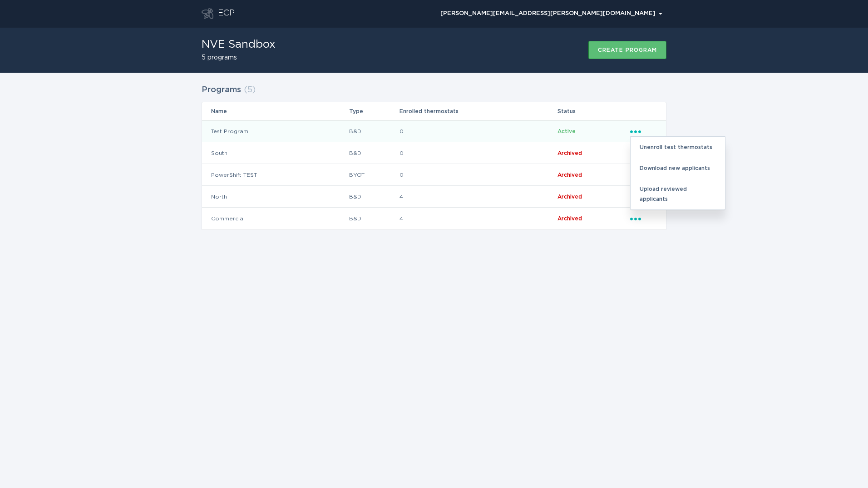 The height and width of the screenshot is (488, 868). What do you see at coordinates (275, 131) in the screenshot?
I see `td: Test Program` at bounding box center [275, 131].